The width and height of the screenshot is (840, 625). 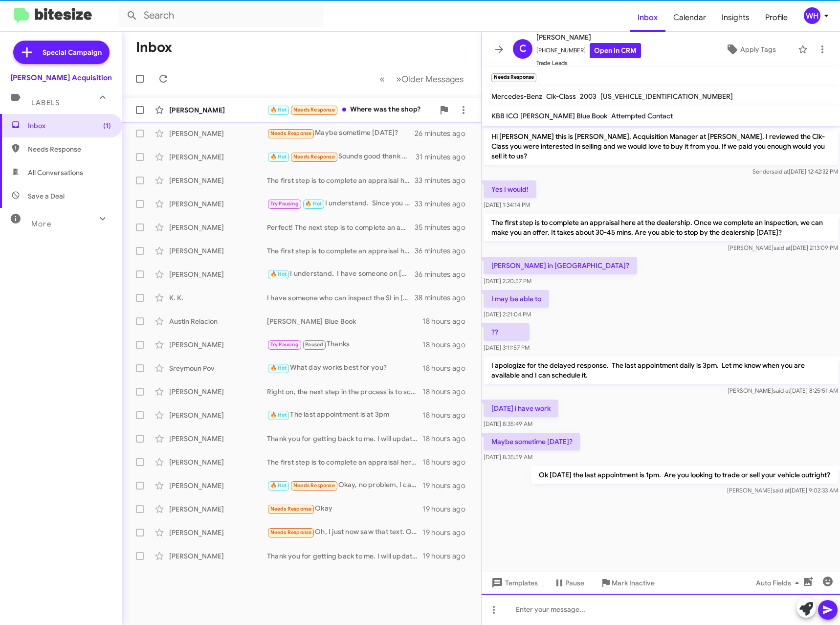 What do you see at coordinates (382, 79) in the screenshot?
I see `button: Previous` at bounding box center [382, 79].